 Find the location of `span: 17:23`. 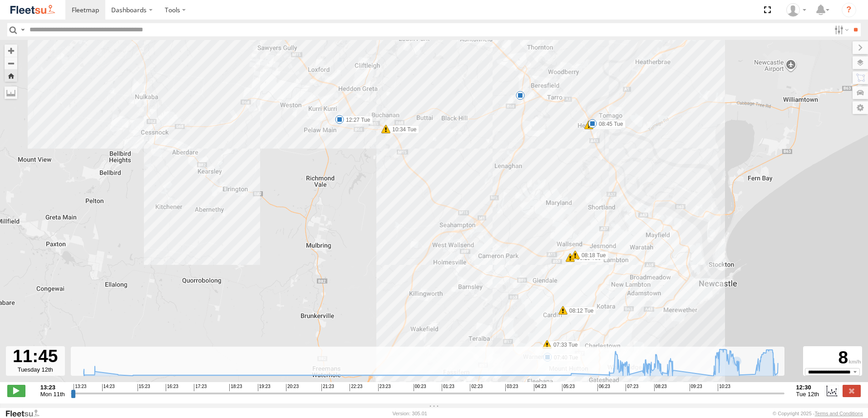

span: 17:23 is located at coordinates (200, 388).